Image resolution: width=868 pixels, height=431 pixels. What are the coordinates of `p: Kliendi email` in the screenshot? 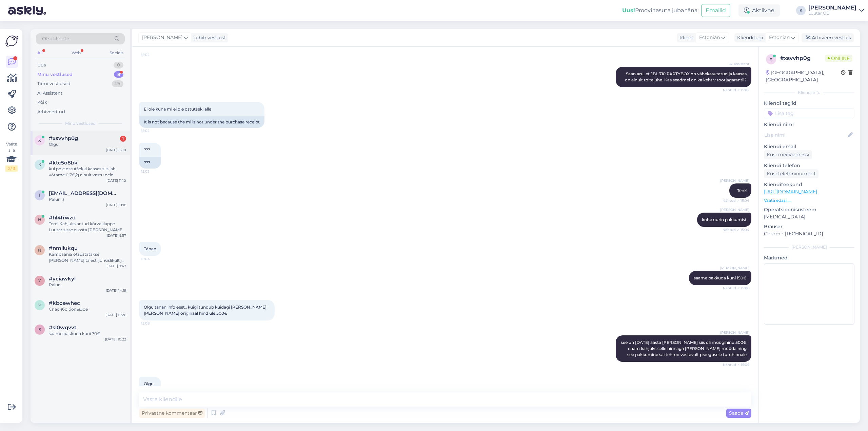 It's located at (809, 146).